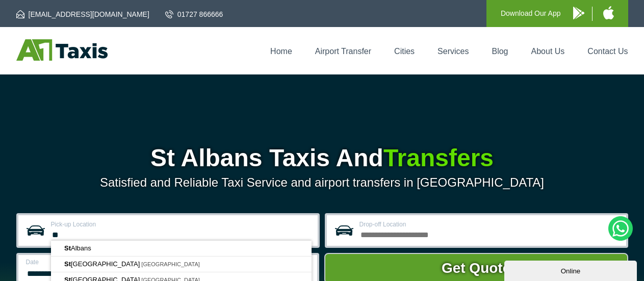 This screenshot has width=644, height=281. What do you see at coordinates (281, 51) in the screenshot?
I see `a: Home` at bounding box center [281, 51].